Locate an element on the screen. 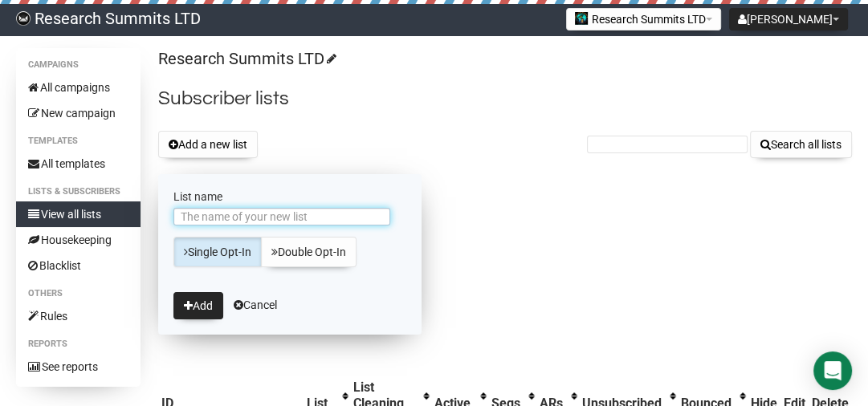  button: Search all lists is located at coordinates (801, 144).